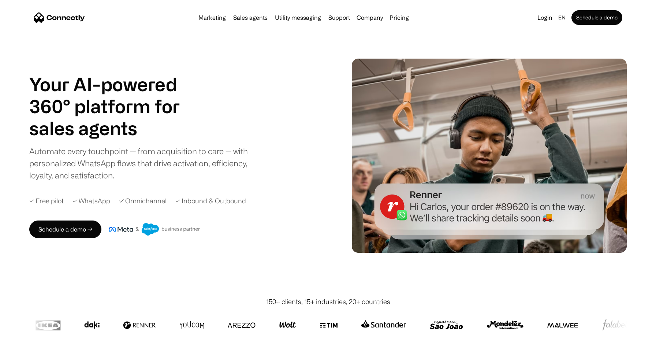 The image size is (656, 348). Describe the element at coordinates (298, 18) in the screenshot. I see `a: Utility messaging` at that location.